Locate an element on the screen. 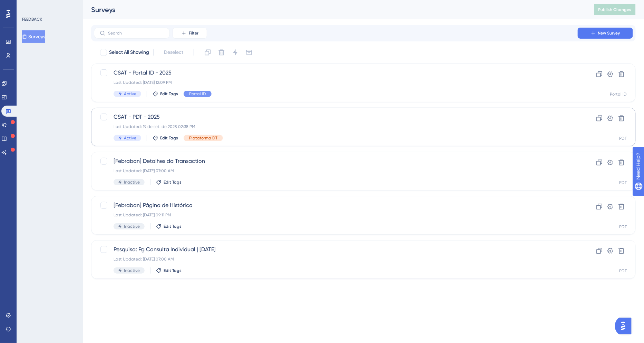  div: Last Updated: 19 de set. de 2025 02:38 PM is located at coordinates (335, 127).